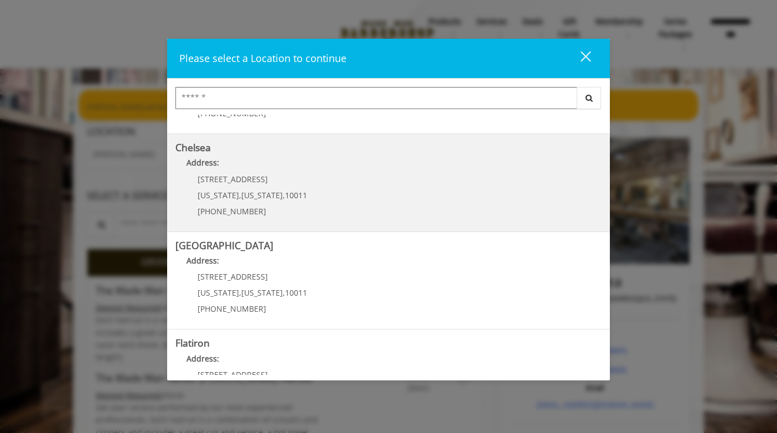  What do you see at coordinates (589, 98) in the screenshot?
I see `i: Search button` at bounding box center [589, 98].